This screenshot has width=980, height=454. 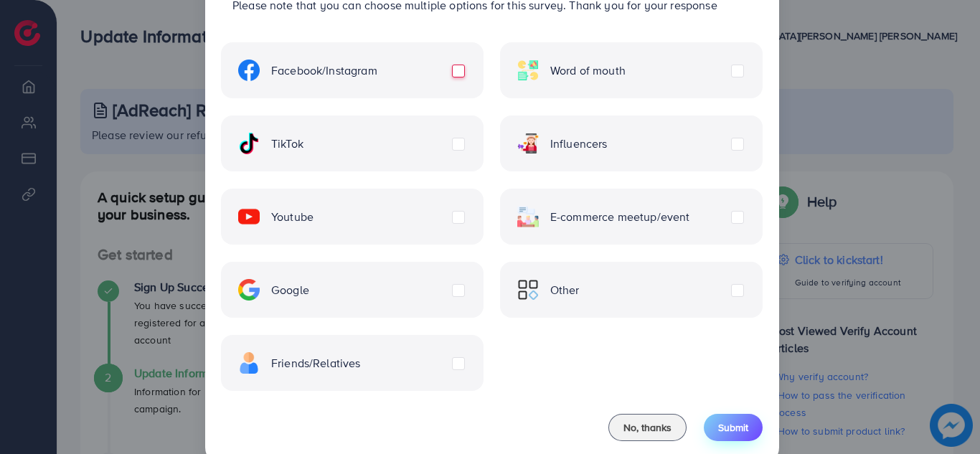 What do you see at coordinates (249, 290) in the screenshot?
I see `img: ic-google.5bdd9b68.svg` at bounding box center [249, 290].